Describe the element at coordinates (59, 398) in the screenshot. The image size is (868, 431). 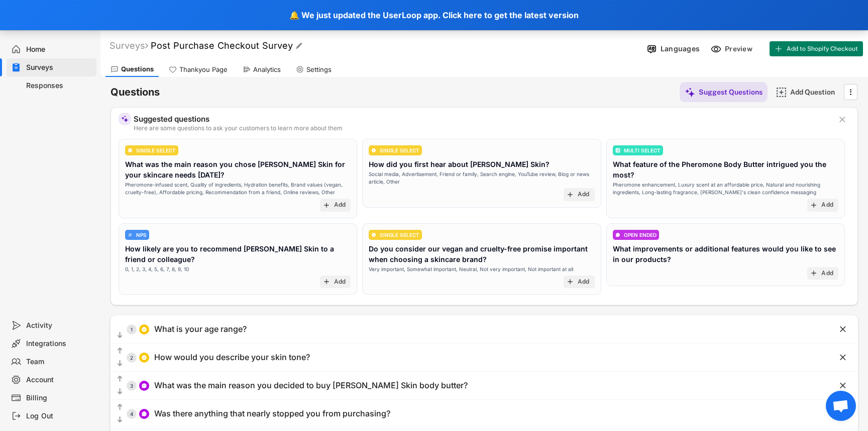
I see `div: Billing` at that location.